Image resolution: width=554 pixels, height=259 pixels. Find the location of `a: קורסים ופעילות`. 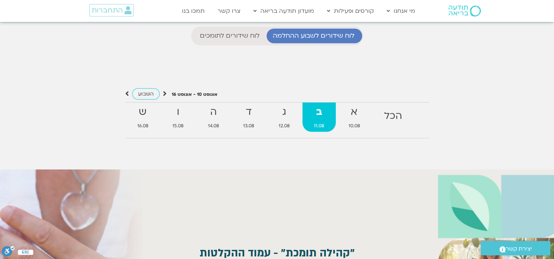

a: קורסים ופעילות is located at coordinates (350, 11).